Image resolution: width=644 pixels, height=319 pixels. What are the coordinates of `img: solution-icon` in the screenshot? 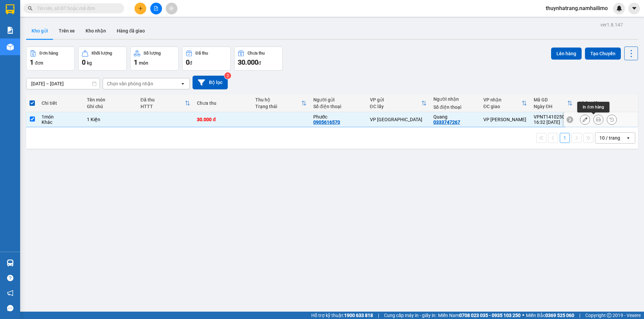 It's located at (10, 30).